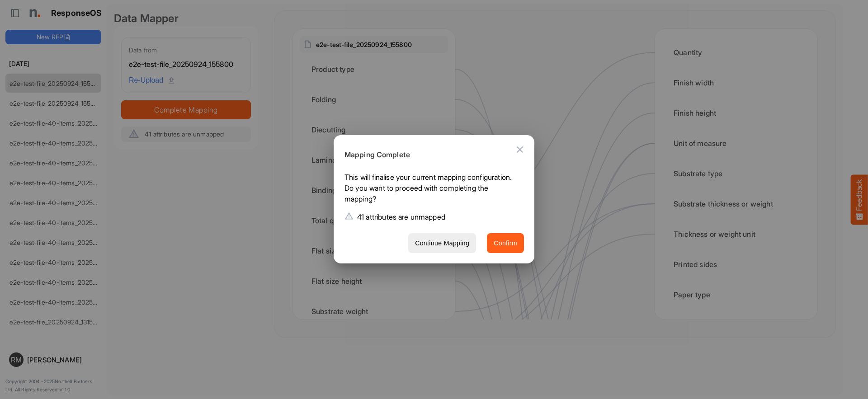 The image size is (868, 399). I want to click on p: This will finalise your current mapping configuration. Do you want to proceed with completing the..., so click(431, 190).